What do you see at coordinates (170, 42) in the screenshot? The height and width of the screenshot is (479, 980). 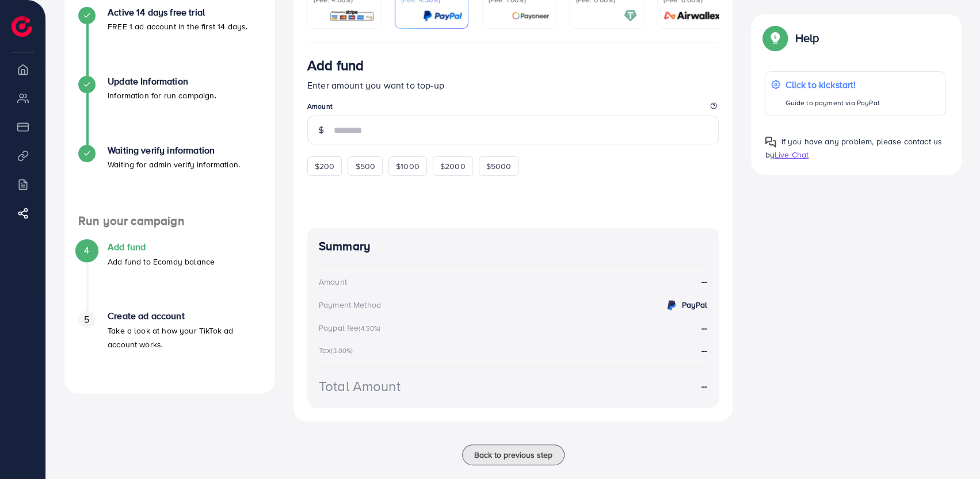 I see `li: Active 14 days free trial` at bounding box center [170, 42].